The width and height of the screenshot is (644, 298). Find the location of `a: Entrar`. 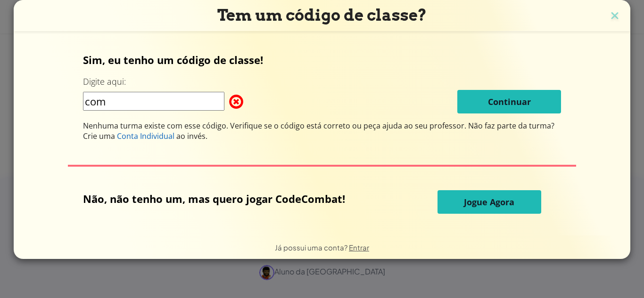

a: Entrar is located at coordinates (359, 247).